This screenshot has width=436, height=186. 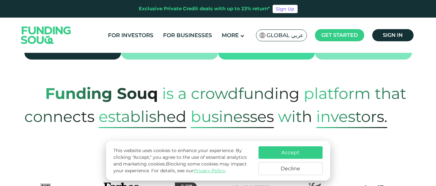 What do you see at coordinates (131, 35) in the screenshot?
I see `a: For Investors` at bounding box center [131, 35].